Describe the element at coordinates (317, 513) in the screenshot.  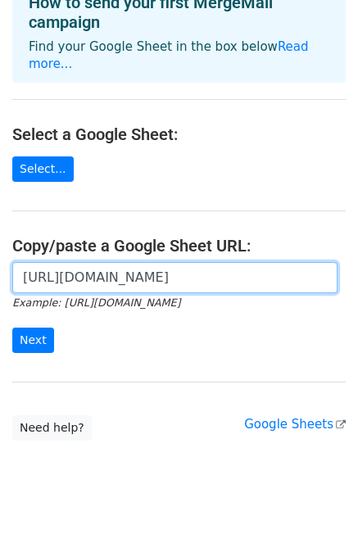
I see `div: Chat Widget` at that location.